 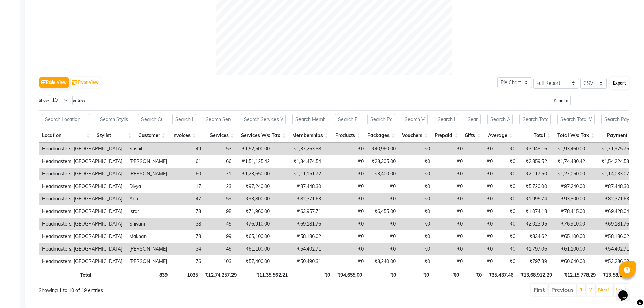 What do you see at coordinates (254, 236) in the screenshot?
I see `td: ₹65,100.00` at bounding box center [254, 236].